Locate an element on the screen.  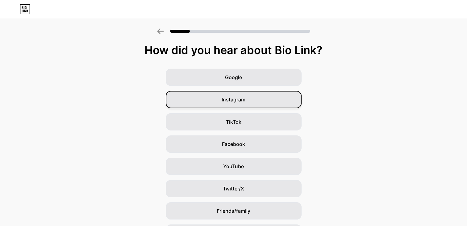
span: Friends/family is located at coordinates (234, 211).